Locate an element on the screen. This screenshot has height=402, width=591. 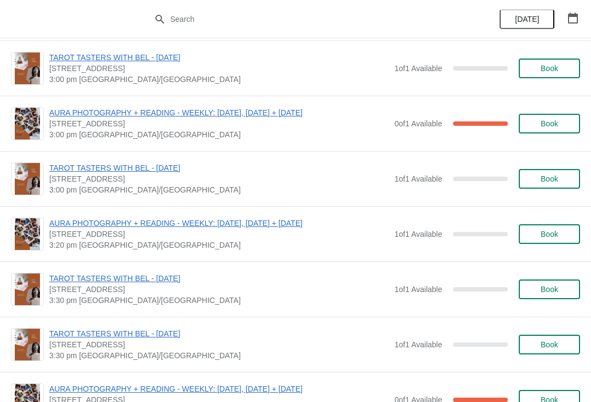
img: TAROT TASTERS WITH BEL - 10TH OCTOBER | 74 Broadway Market, London, UK | 3:00 pm Europe/London is located at coordinates (27, 179).